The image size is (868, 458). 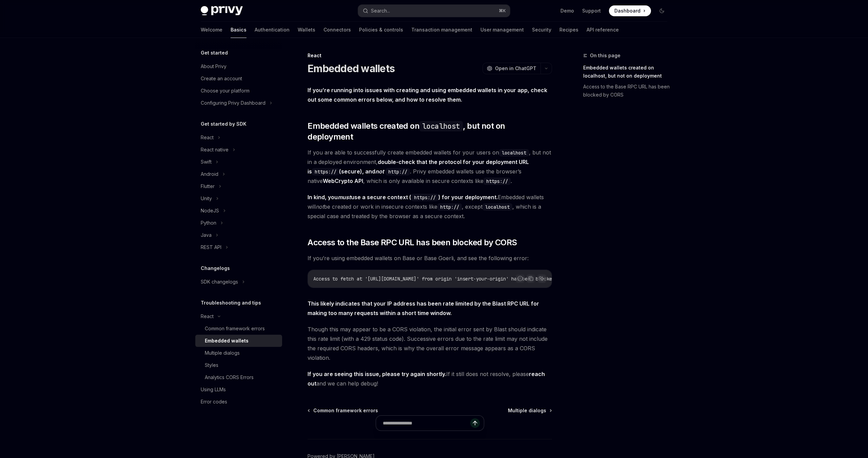 What do you see at coordinates (381, 11) in the screenshot?
I see `div: Search...` at bounding box center [381, 11].